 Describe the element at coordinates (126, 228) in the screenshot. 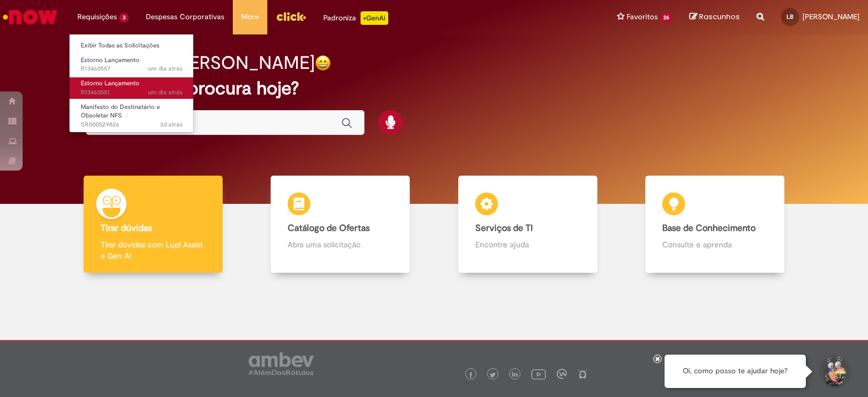

I see `b: Tirar dúvidas` at that location.